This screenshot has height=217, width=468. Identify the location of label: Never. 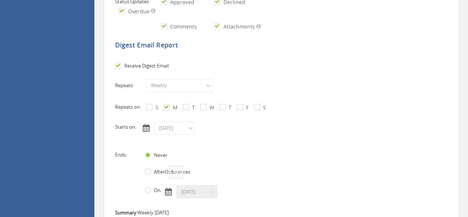
(160, 155).